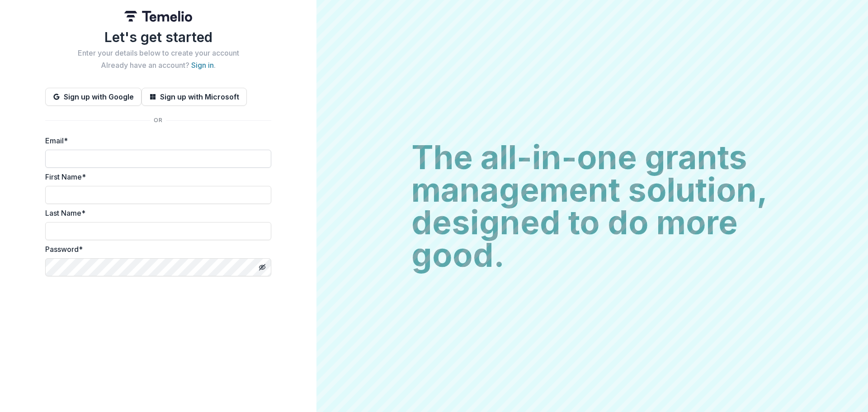  Describe the element at coordinates (158, 37) in the screenshot. I see `h1: Let's get started` at that location.